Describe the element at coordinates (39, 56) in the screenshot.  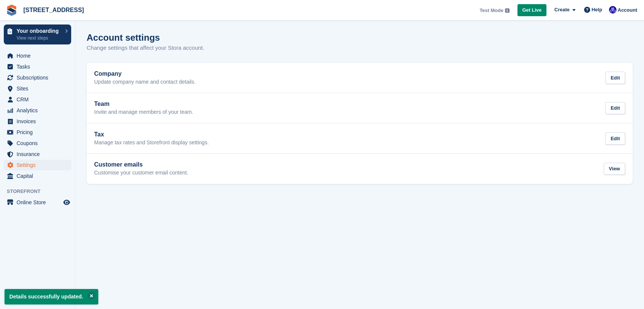
I see `span: Home` at that location.